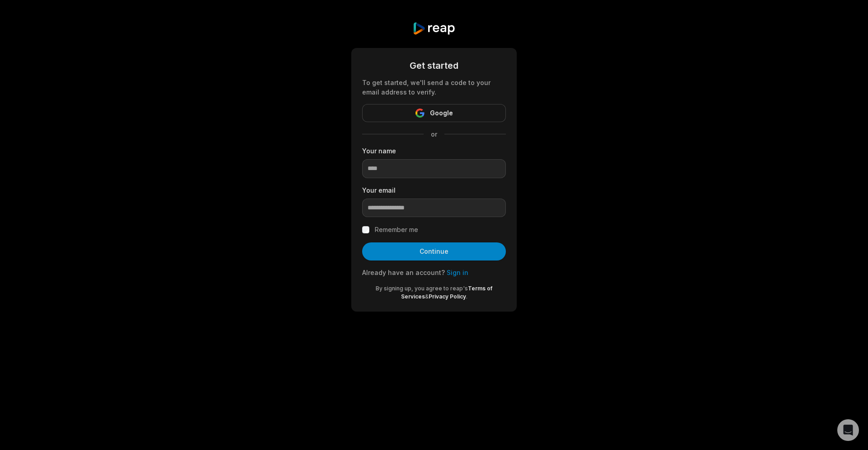  I want to click on img: reap, so click(434, 29).